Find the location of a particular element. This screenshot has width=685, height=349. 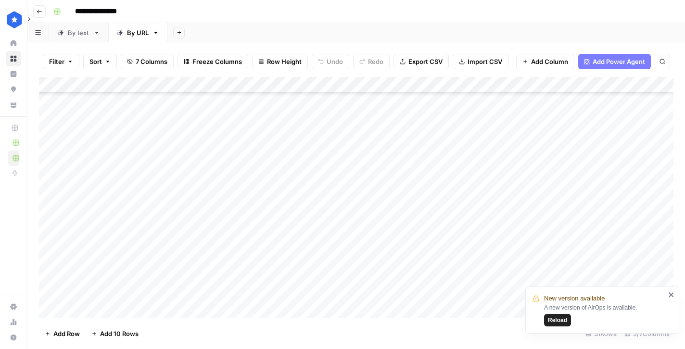

a: Browse is located at coordinates (13, 59).